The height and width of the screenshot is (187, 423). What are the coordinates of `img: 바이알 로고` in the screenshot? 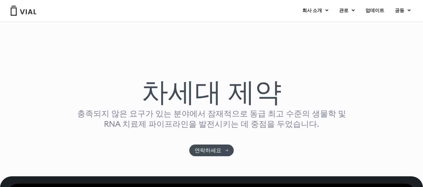 It's located at (23, 11).